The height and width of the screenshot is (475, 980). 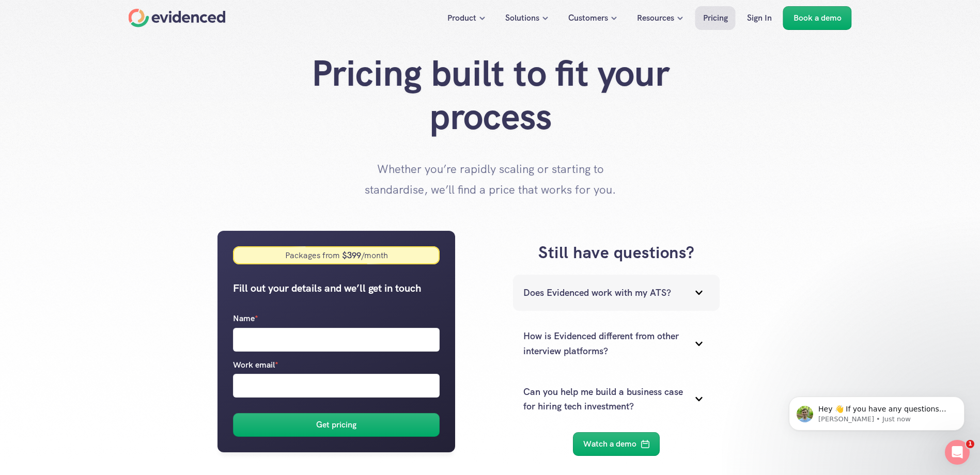 What do you see at coordinates (759, 18) in the screenshot?
I see `p: Sign In` at bounding box center [759, 18].